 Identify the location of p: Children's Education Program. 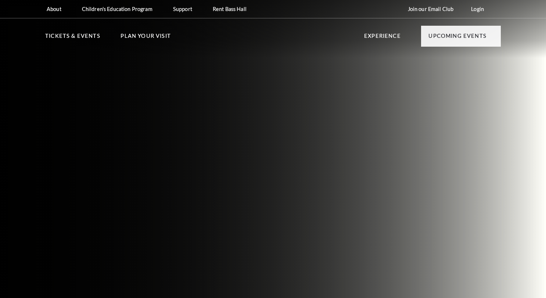
(117, 9).